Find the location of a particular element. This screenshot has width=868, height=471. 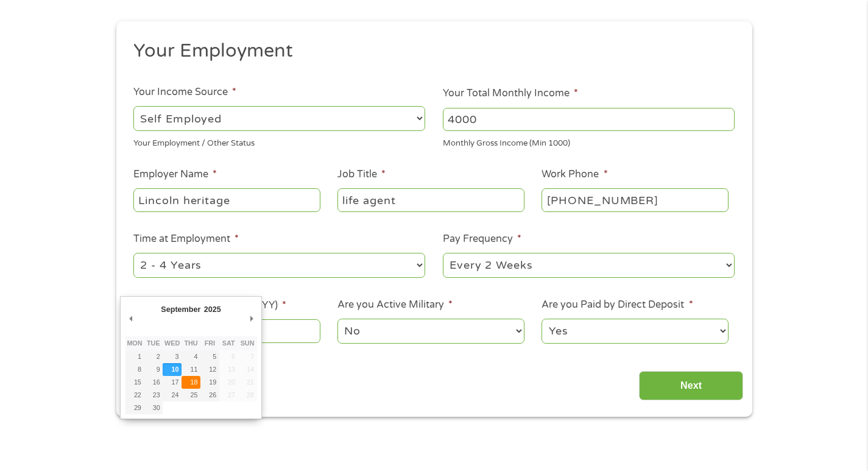

button: 5 is located at coordinates (210, 356).